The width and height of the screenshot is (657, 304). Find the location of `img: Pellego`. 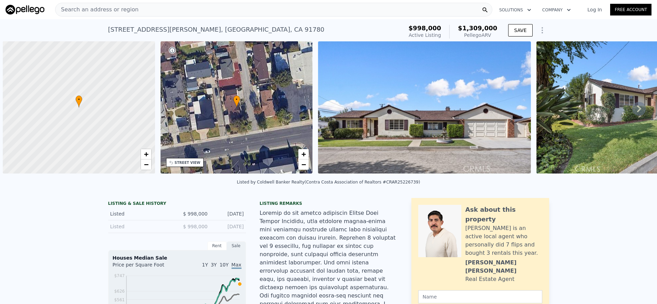

img: Pellego is located at coordinates (25, 10).